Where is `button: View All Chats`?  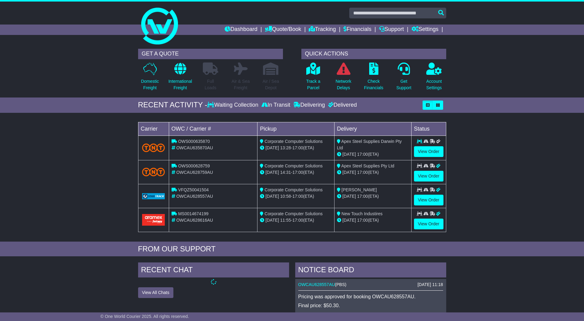 button: View All Chats is located at coordinates (156, 293).